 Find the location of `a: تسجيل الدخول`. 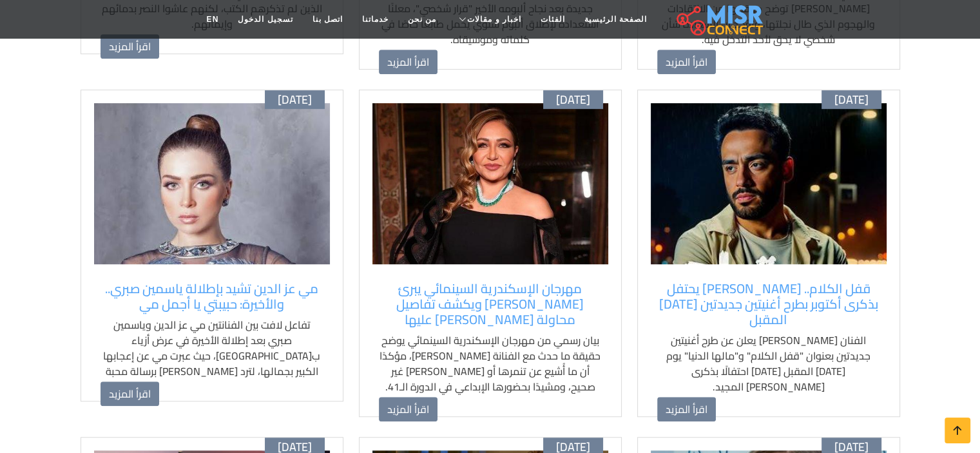

a: تسجيل الدخول is located at coordinates (265, 19).